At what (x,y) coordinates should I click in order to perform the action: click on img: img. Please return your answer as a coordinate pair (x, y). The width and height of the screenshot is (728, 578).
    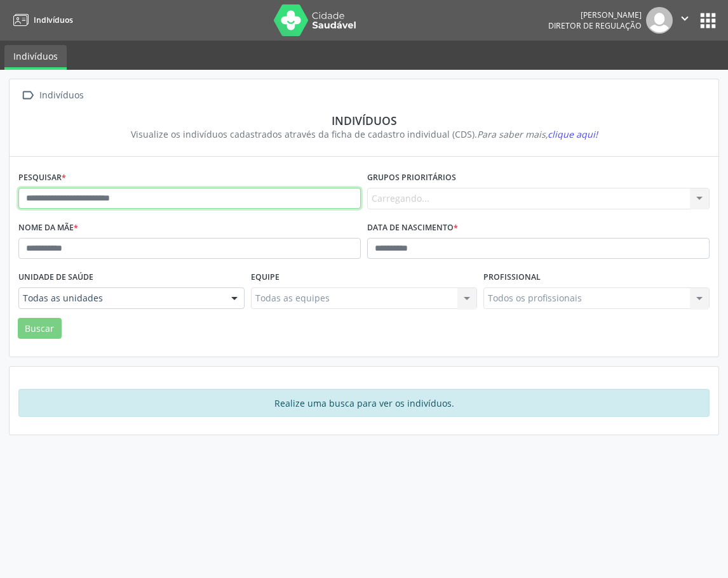
    Looking at the image, I should click on (659, 20).